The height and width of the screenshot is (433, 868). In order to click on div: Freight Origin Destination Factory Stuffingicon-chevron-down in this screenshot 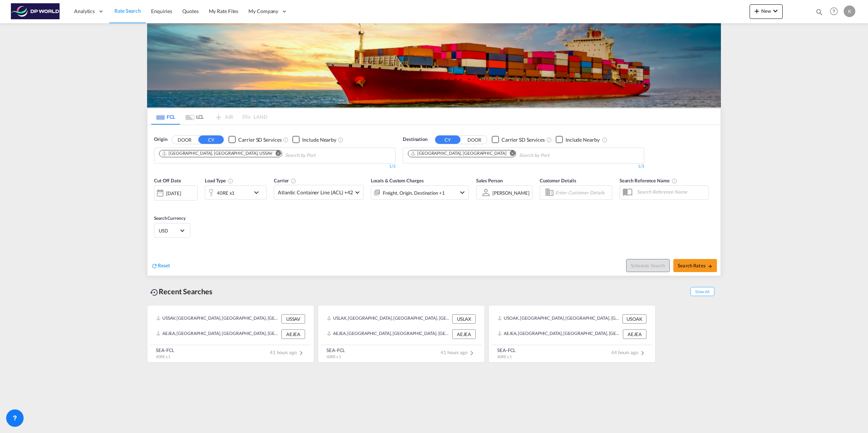, I will do `click(420, 193)`.